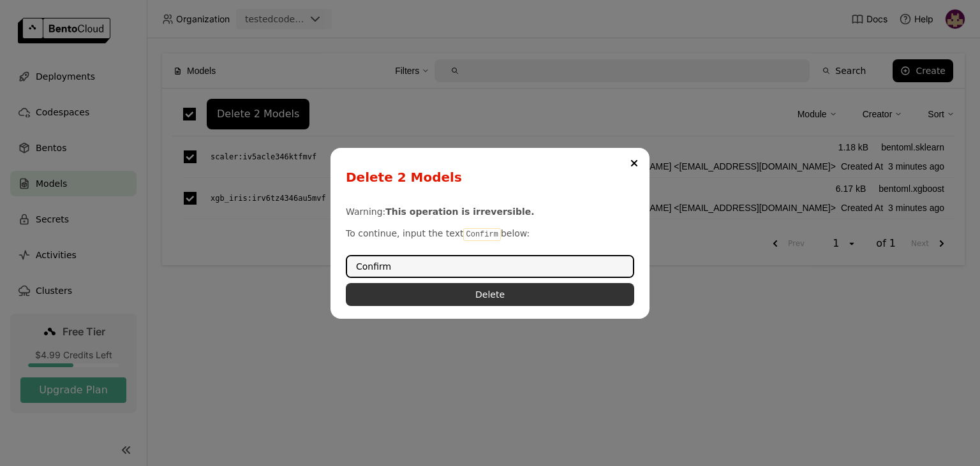  Describe the element at coordinates (490, 234) in the screenshot. I see `div: dialog` at that location.